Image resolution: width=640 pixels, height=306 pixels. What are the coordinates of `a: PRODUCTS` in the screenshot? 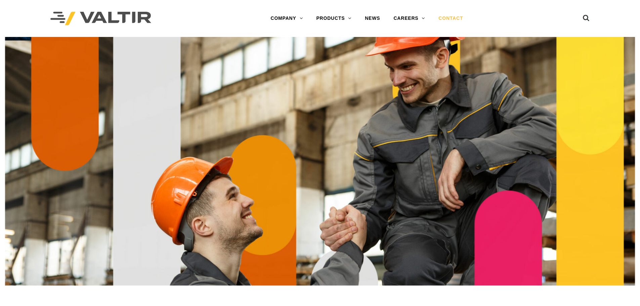 It's located at (334, 18).